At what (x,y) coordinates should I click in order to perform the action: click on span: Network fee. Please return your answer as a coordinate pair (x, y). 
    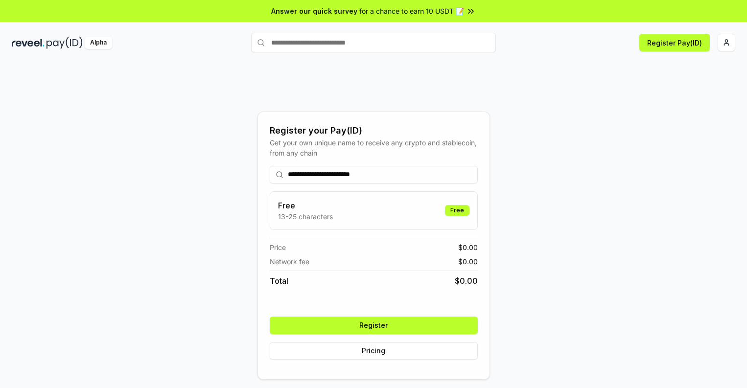
    Looking at the image, I should click on (289, 262).